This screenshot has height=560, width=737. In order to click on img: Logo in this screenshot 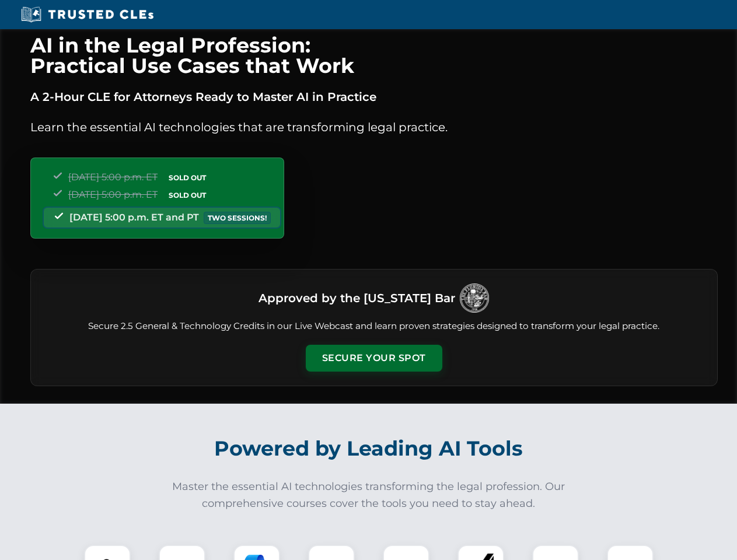, I will do `click(475, 299)`.